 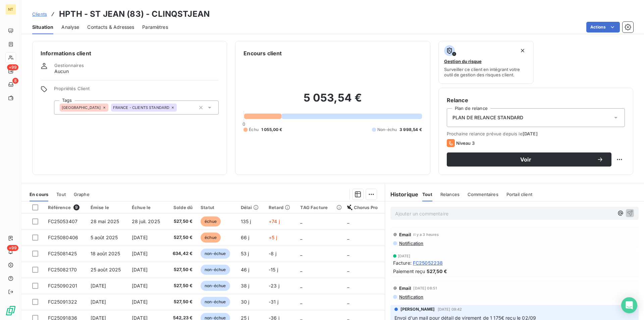 I want to click on span: -31 j, so click(x=274, y=301).